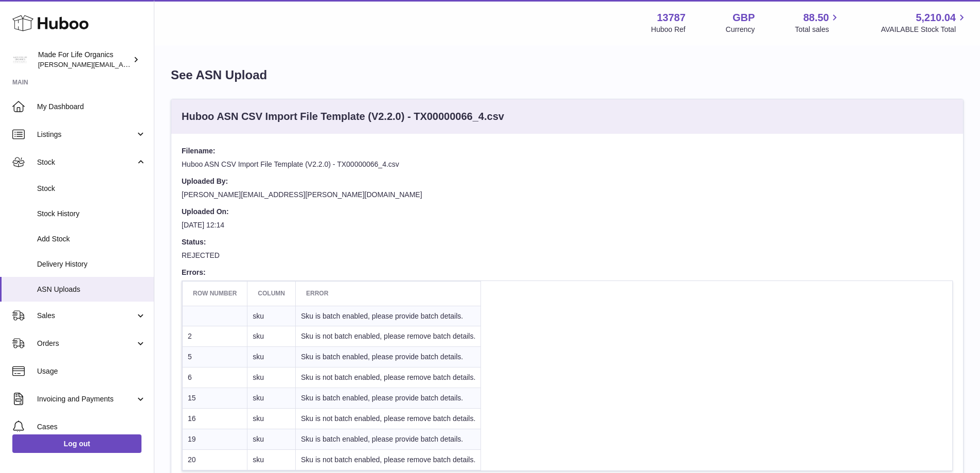  What do you see at coordinates (567, 213) in the screenshot?
I see `dt: Uploaded On:` at bounding box center [567, 213].